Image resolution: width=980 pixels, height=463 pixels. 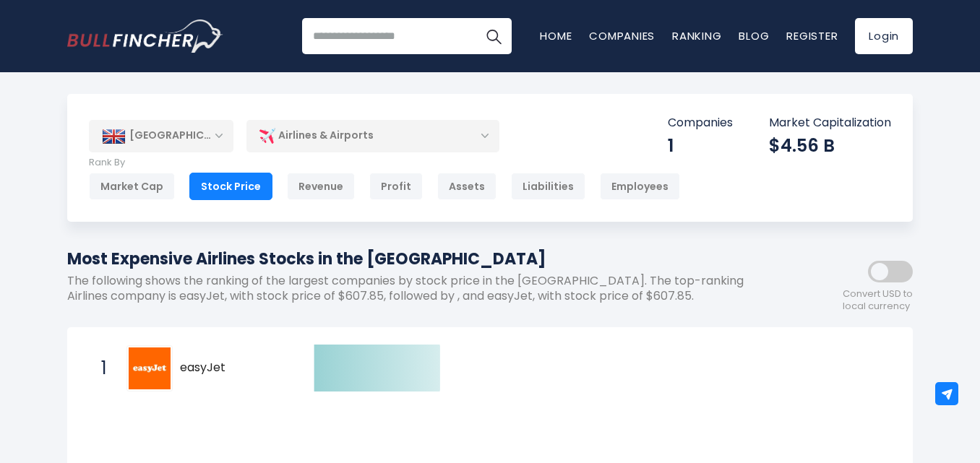 I want to click on div: Stock Price, so click(x=231, y=186).